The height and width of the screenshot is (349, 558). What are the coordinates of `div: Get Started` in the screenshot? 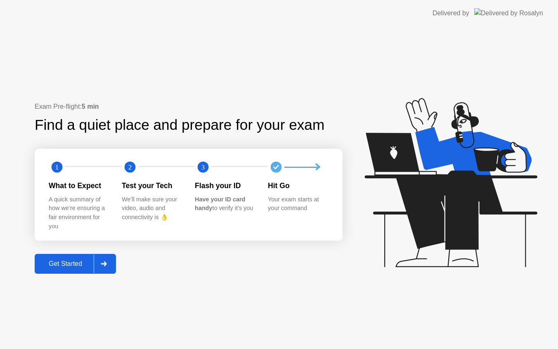 It's located at (65, 263).